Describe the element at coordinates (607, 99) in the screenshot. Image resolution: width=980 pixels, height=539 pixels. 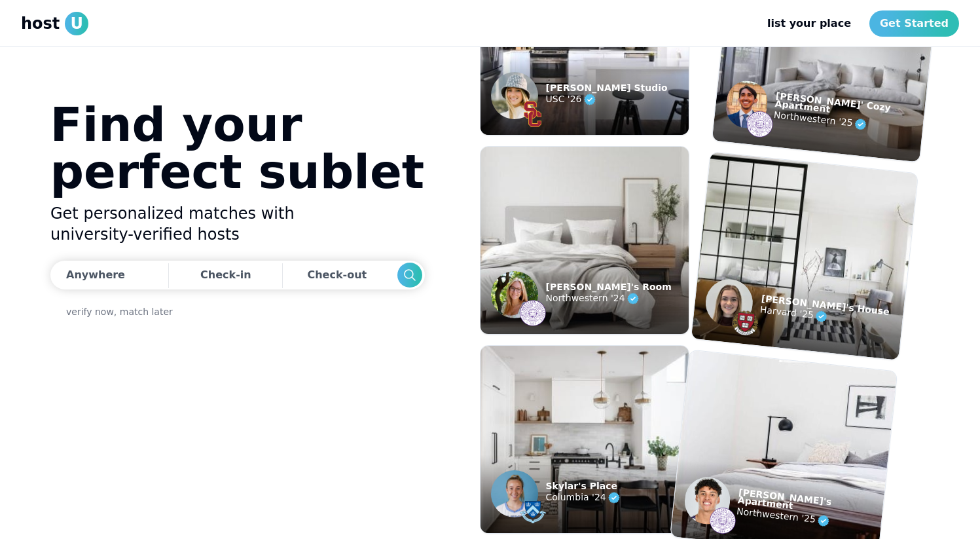
I see `p: USC '26` at that location.